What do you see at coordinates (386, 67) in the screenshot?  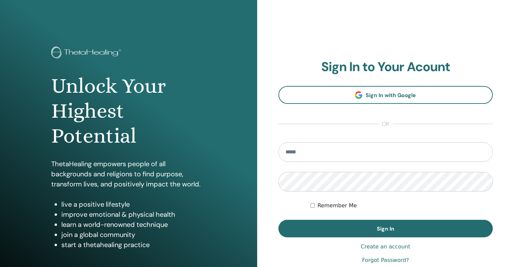 I see `h2: Sign In to Your Acount` at bounding box center [386, 67].